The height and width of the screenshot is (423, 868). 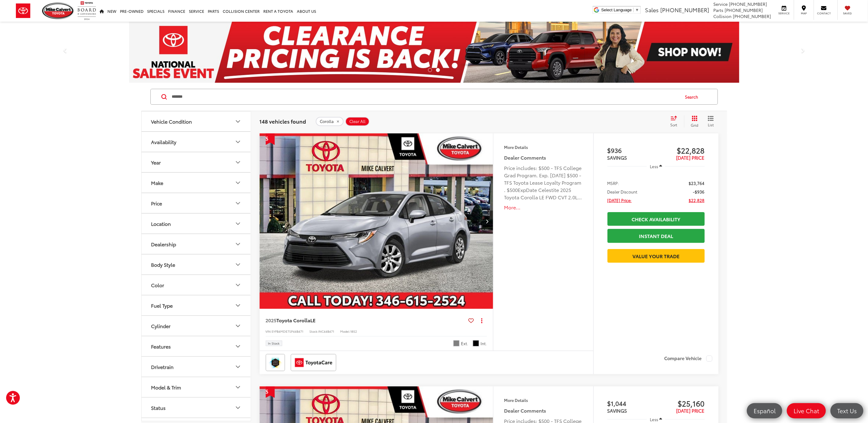 I want to click on div: Model & Trim, so click(x=166, y=387).